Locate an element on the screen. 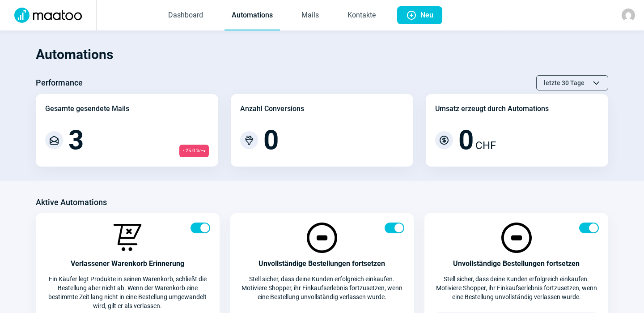  img: Logo is located at coordinates (48, 15).